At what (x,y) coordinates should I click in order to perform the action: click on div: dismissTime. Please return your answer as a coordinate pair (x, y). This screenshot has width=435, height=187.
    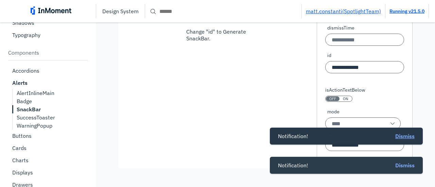
    Looking at the image, I should click on (364, 35).